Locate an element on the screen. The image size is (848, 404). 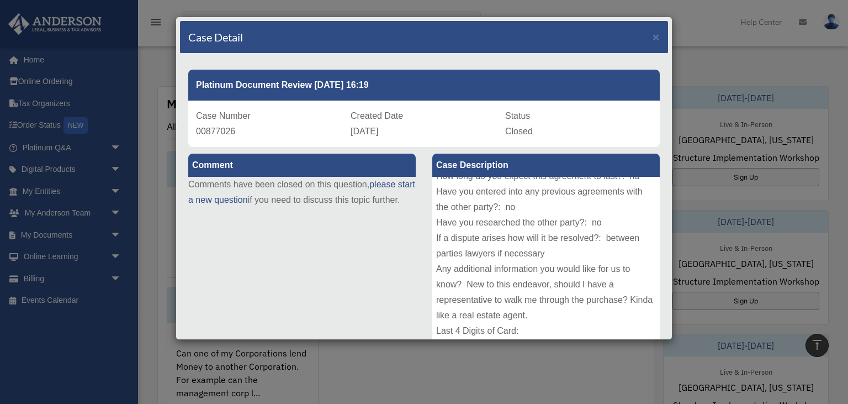
div: Type of Document: P&L Document Title: SubWay Combo Reports Document Title: SubWay Combo Reports T... is located at coordinates (546, 260).